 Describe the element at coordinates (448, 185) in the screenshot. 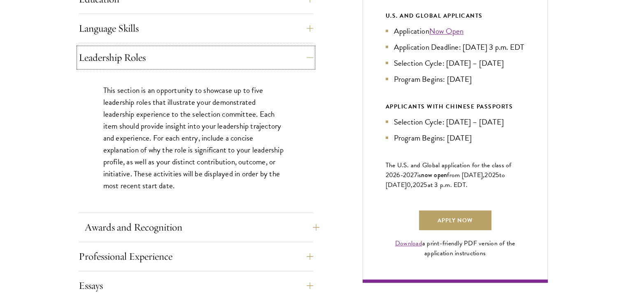

I see `span: at 3 p.m. EDT.` at that location.